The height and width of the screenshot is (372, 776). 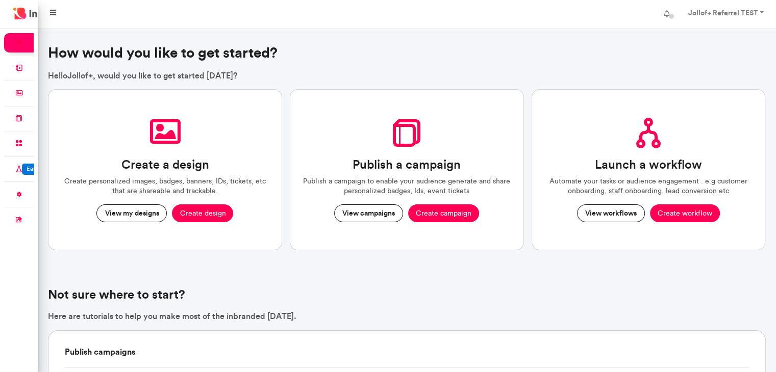 I want to click on button: View my designs, so click(x=132, y=214).